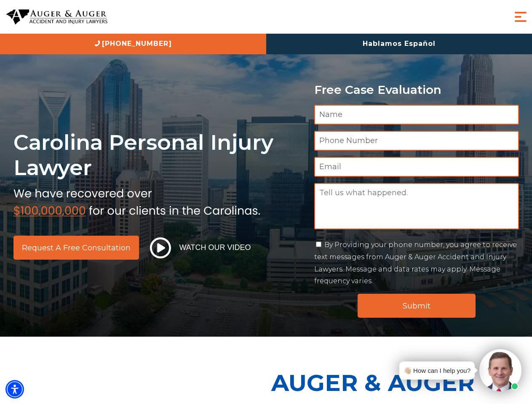  What do you see at coordinates (159, 155) in the screenshot?
I see `h1: Carolina Personal Injury Lawyer` at bounding box center [159, 155].